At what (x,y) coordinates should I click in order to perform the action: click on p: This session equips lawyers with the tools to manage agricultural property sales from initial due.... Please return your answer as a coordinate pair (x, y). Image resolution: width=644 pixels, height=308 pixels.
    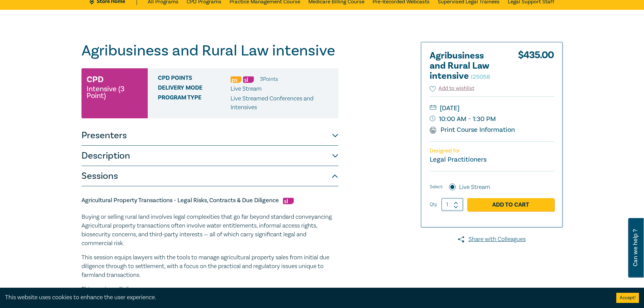
    Looking at the image, I should click on (210, 267).